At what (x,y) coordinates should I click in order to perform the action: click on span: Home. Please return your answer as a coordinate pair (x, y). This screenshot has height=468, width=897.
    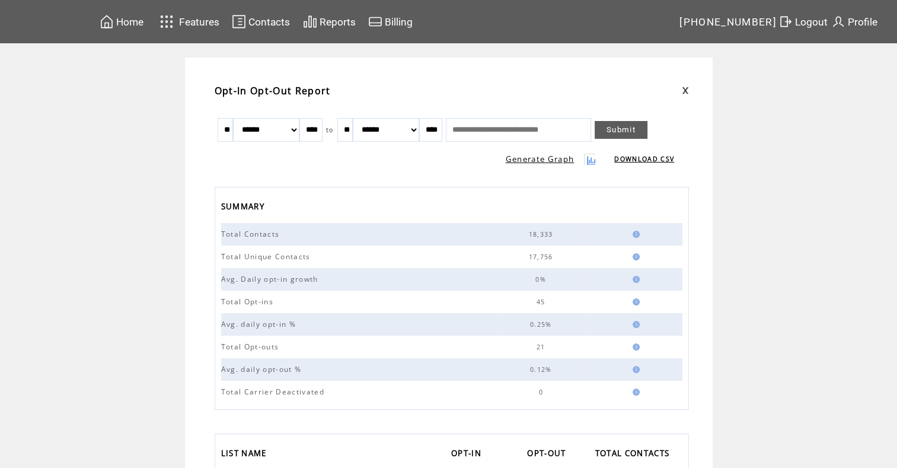
    Looking at the image, I should click on (130, 22).